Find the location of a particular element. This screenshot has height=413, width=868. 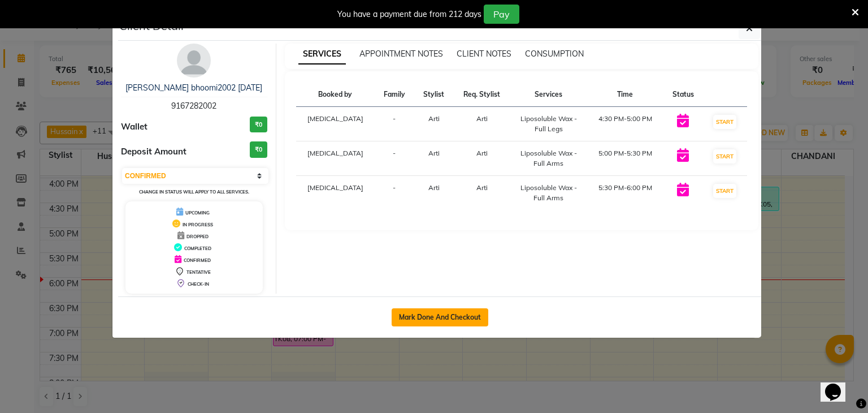

span: COMPLETED is located at coordinates (197, 248).